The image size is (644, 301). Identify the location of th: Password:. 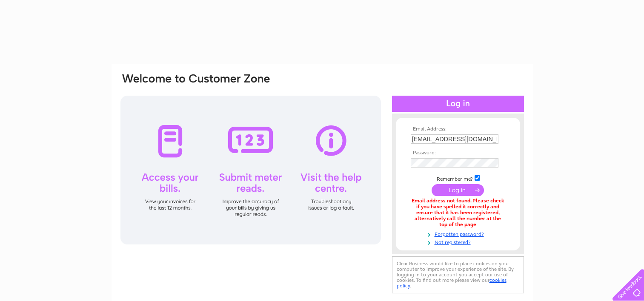
(458, 153).